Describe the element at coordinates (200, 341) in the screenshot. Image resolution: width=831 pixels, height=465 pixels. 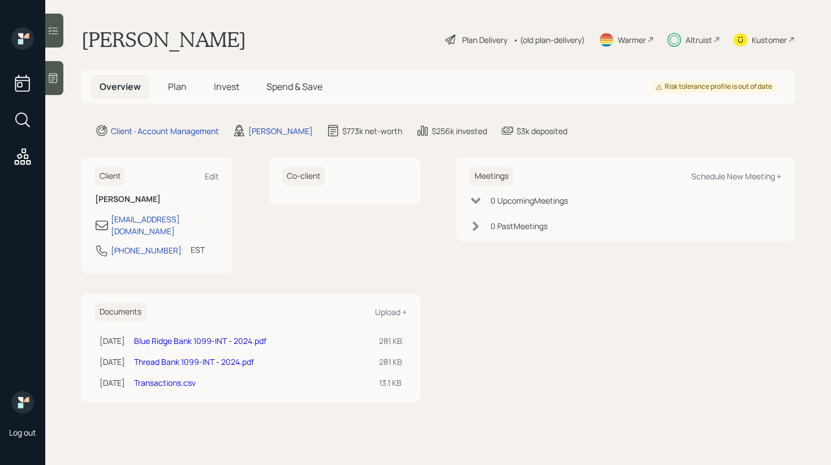
I see `a: Blue Ridge Bank 1099-INT - 2024.pdf` at that location.